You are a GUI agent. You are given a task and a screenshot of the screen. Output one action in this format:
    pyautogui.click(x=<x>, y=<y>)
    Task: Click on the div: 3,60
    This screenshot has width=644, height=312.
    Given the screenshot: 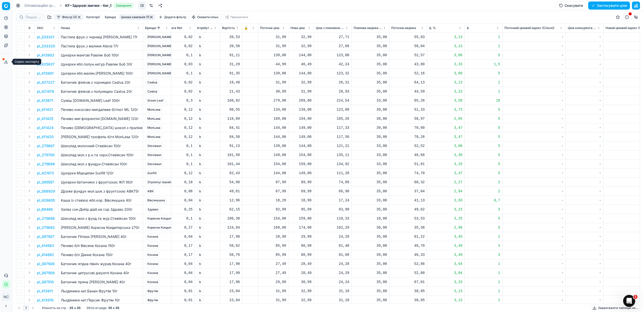 What is the action you would take?
    pyautogui.click(x=446, y=73)
    